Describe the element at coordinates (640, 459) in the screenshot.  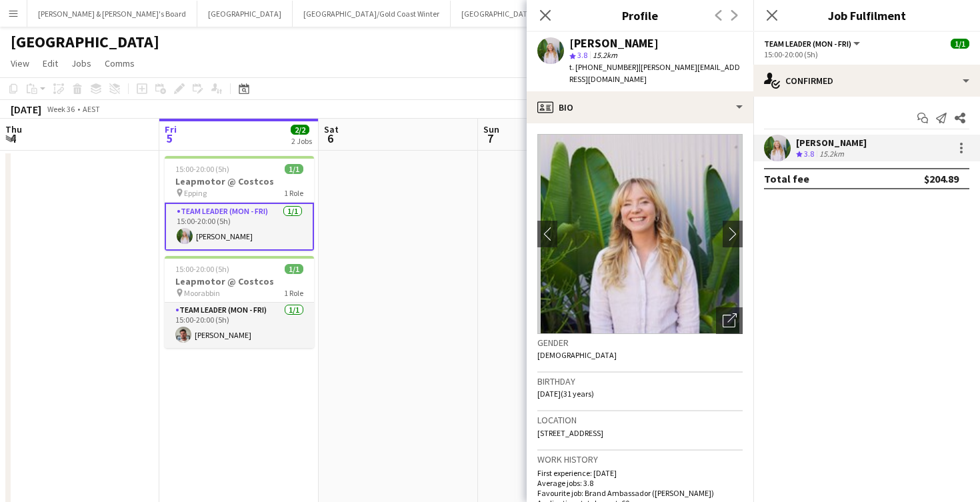
I see `h3: Work history` at that location.